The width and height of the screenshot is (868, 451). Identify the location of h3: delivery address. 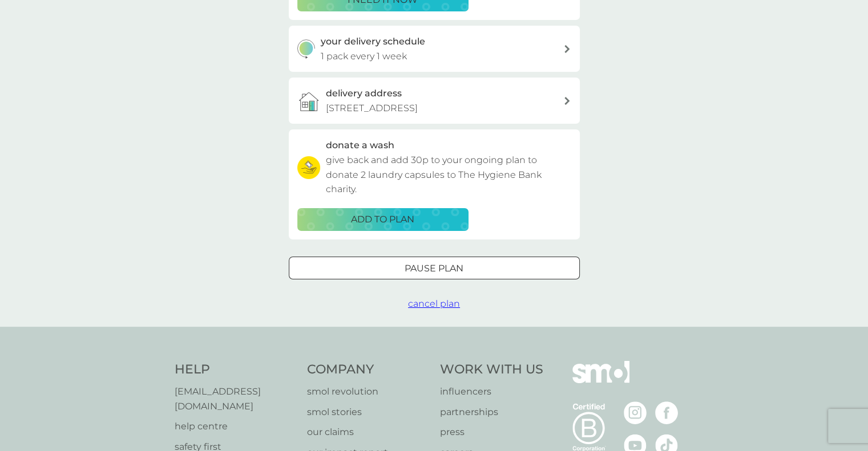
(363, 94).